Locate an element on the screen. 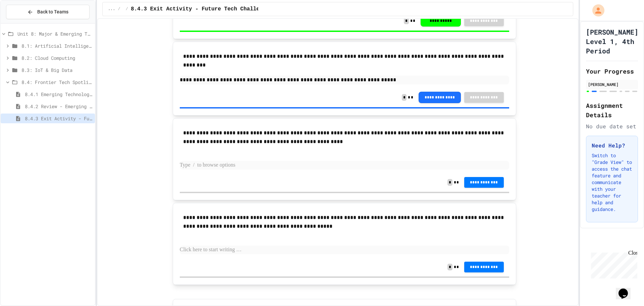 The height and width of the screenshot is (306, 644). p: Switch to "Grade View" to access the chat feature and communicate with your teacher for help and ... is located at coordinates (612, 182).